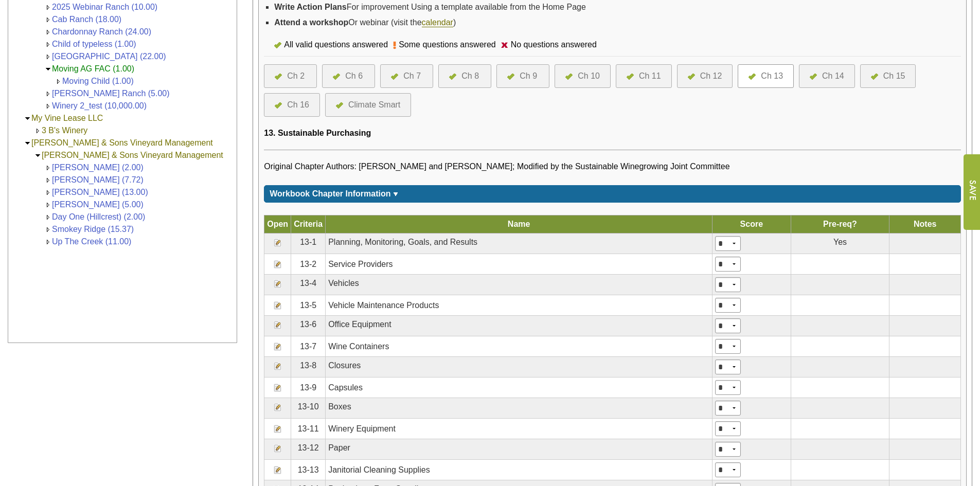  Describe the element at coordinates (308, 408) in the screenshot. I see `td: 13-10` at that location.